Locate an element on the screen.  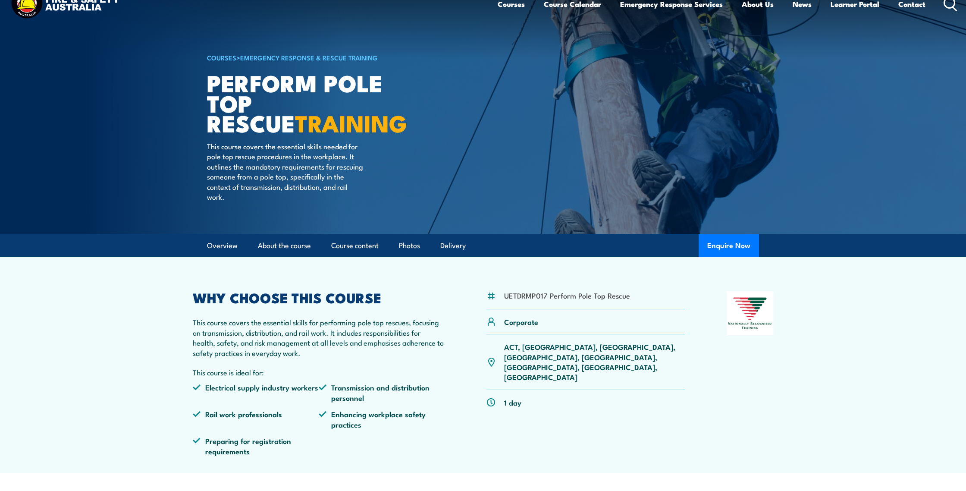
strong: TRAINING is located at coordinates (351, 122).